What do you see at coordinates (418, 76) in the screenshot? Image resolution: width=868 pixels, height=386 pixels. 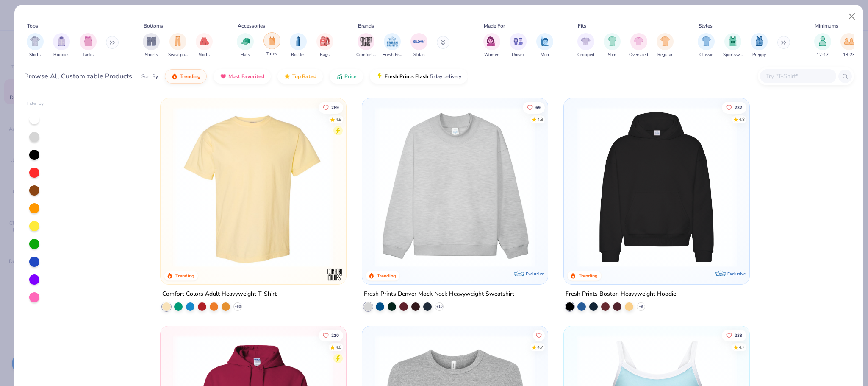 I see `button: Fresh Prints Flash5 day delivery` at bounding box center [418, 76].